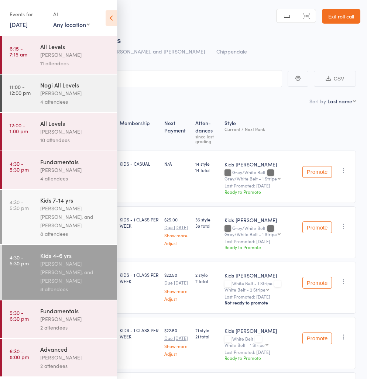 This screenshot has height=379, width=367. I want to click on label: Sort by, so click(317, 101).